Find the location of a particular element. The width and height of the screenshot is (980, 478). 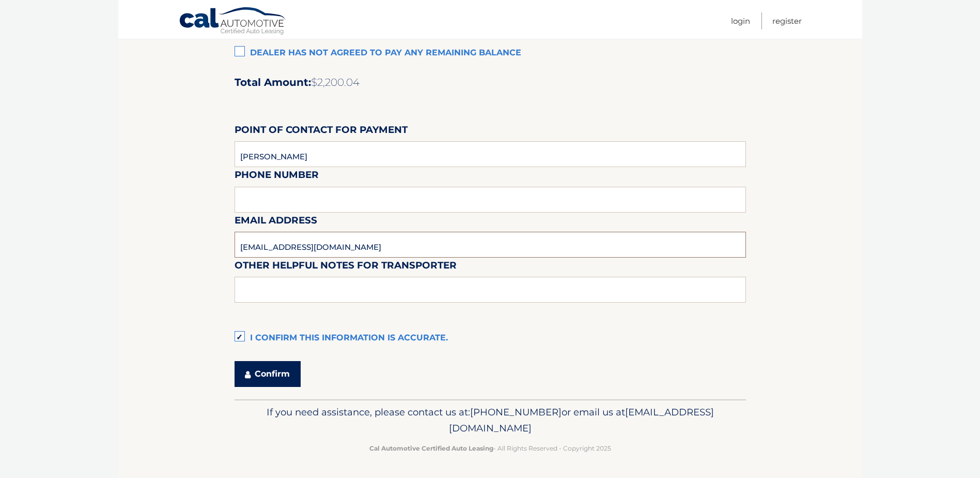

span: $2,200.04 is located at coordinates (335, 82).